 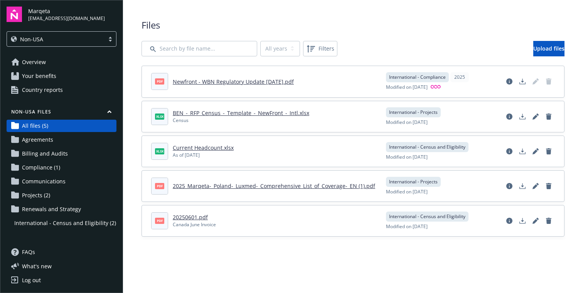 I want to click on span: Renewals and Strategy, so click(x=51, y=209).